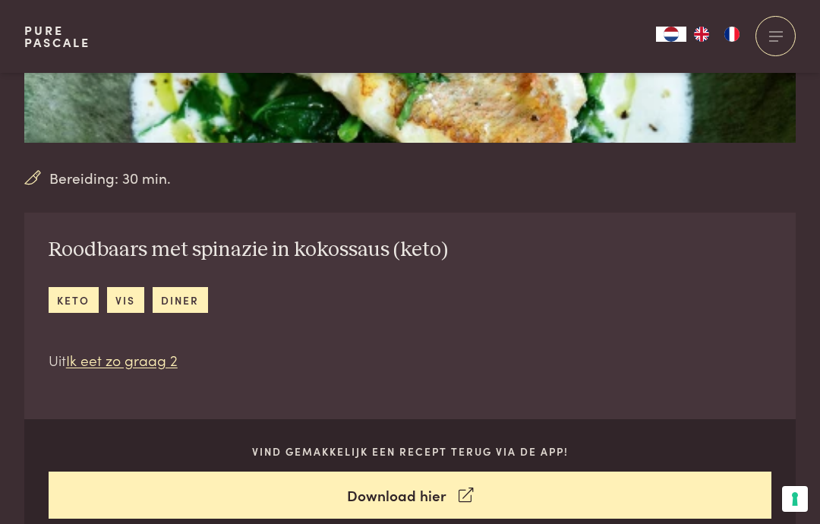 This screenshot has height=524, width=820. Describe the element at coordinates (410, 495) in the screenshot. I see `a: Download hier` at that location.